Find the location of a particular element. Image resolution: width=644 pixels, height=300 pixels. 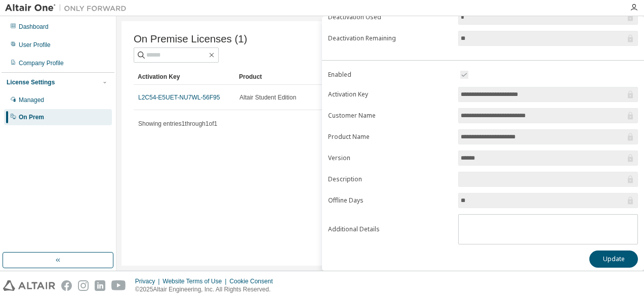

div: On Prem is located at coordinates (31, 117).